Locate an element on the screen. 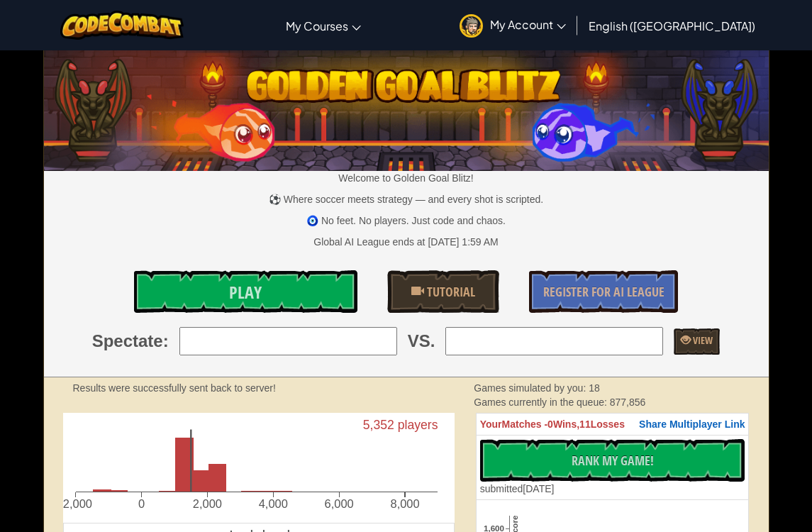 The width and height of the screenshot is (812, 532). span: Your is located at coordinates (491, 424).